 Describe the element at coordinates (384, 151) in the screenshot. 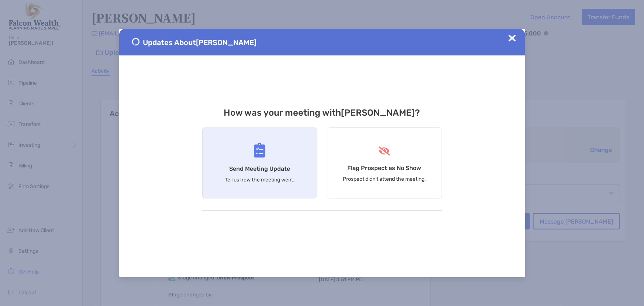

I see `img: Flag Prospect as No Show` at that location.